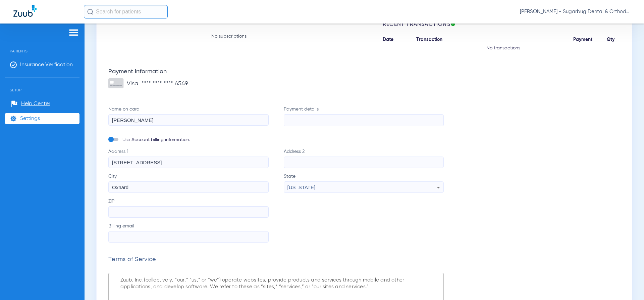 The width and height of the screenshot is (644, 300). What do you see at coordinates (90, 12) in the screenshot?
I see `img: Search Icon` at bounding box center [90, 12].